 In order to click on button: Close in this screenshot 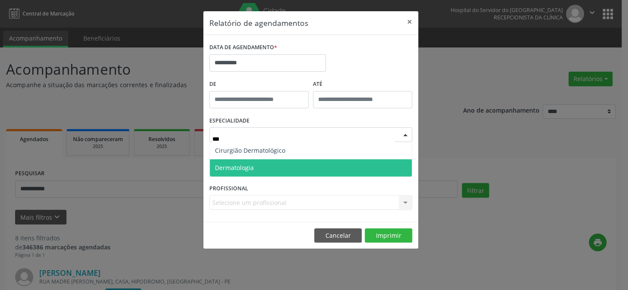, I will do `click(410, 22)`.